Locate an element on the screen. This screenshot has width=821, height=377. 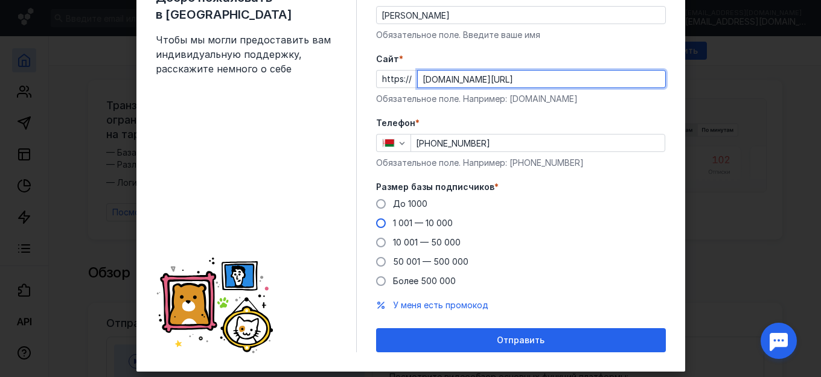
span: Отправить is located at coordinates (520, 340).